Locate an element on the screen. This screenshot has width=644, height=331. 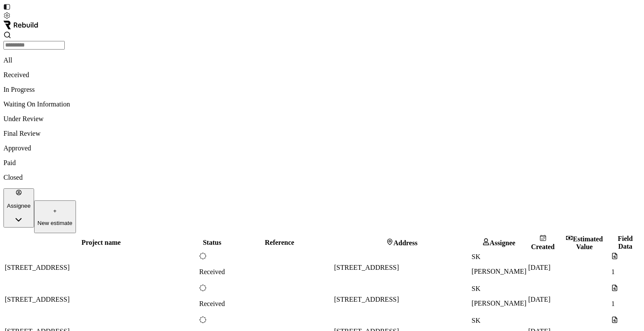
div: Estimated Value is located at coordinates (584, 243).